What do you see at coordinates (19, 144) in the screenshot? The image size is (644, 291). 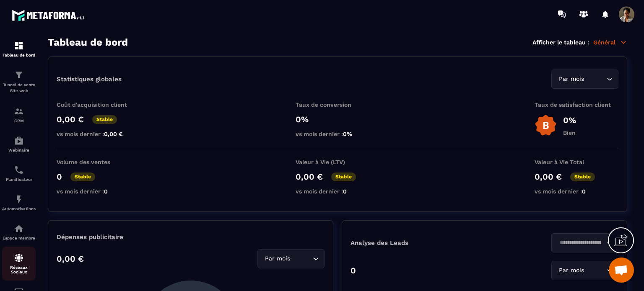 I see `a: automationsautomationsWebinaire` at bounding box center [19, 144].